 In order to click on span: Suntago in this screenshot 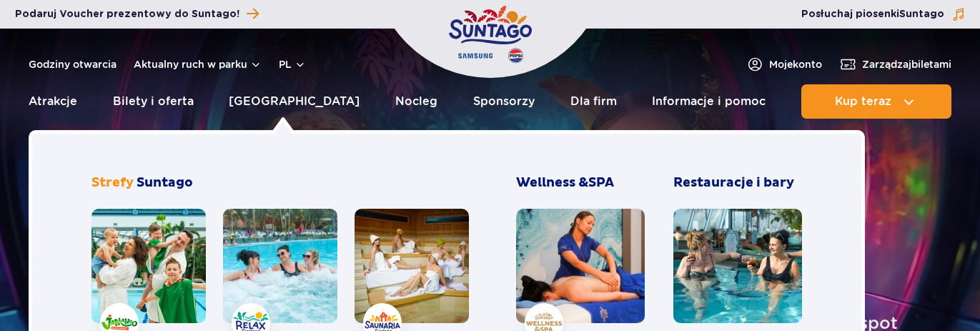, I will do `click(164, 183)`.